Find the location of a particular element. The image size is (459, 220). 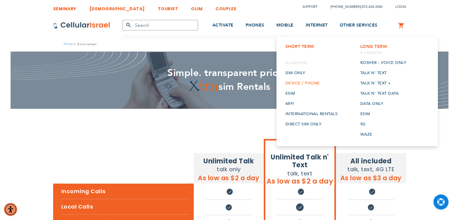

strong: Short term is located at coordinates (299, 46).